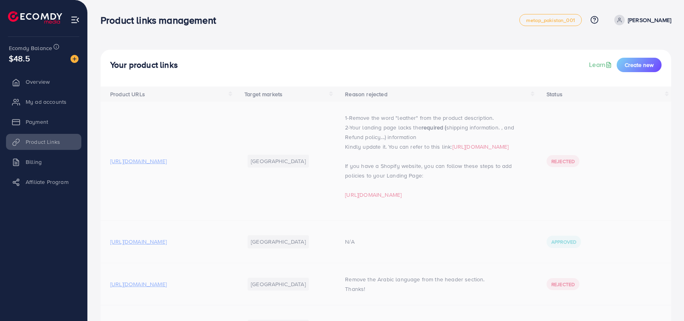 The height and width of the screenshot is (321, 684). What do you see at coordinates (35, 17) in the screenshot?
I see `a: logo` at bounding box center [35, 17].